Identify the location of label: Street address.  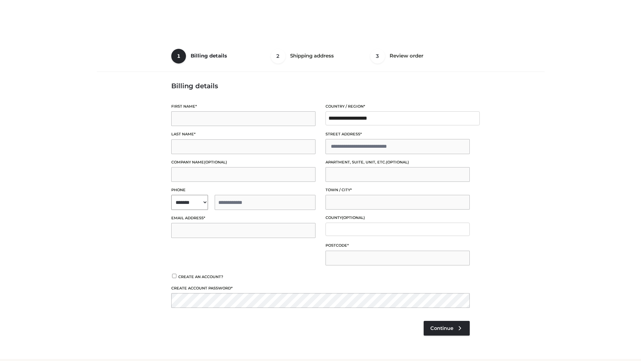
(398, 134).